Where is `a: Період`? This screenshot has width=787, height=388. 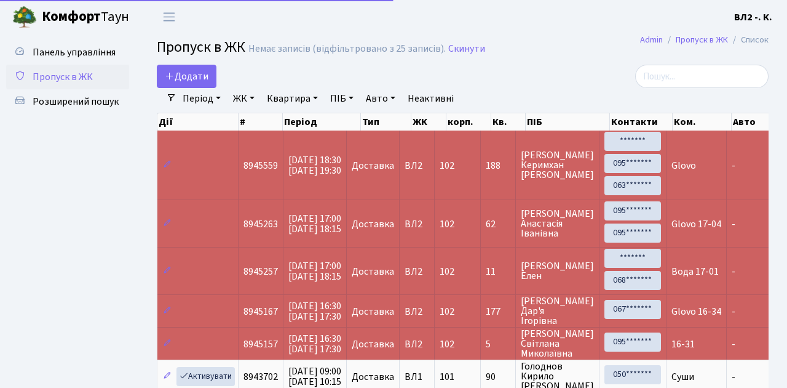 a: Період is located at coordinates (202, 98).